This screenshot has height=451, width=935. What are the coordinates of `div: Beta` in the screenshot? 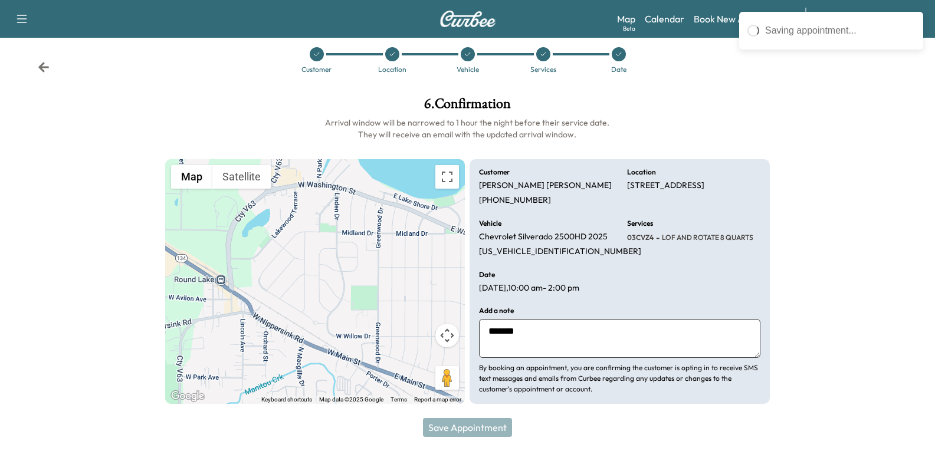 It's located at (629, 28).